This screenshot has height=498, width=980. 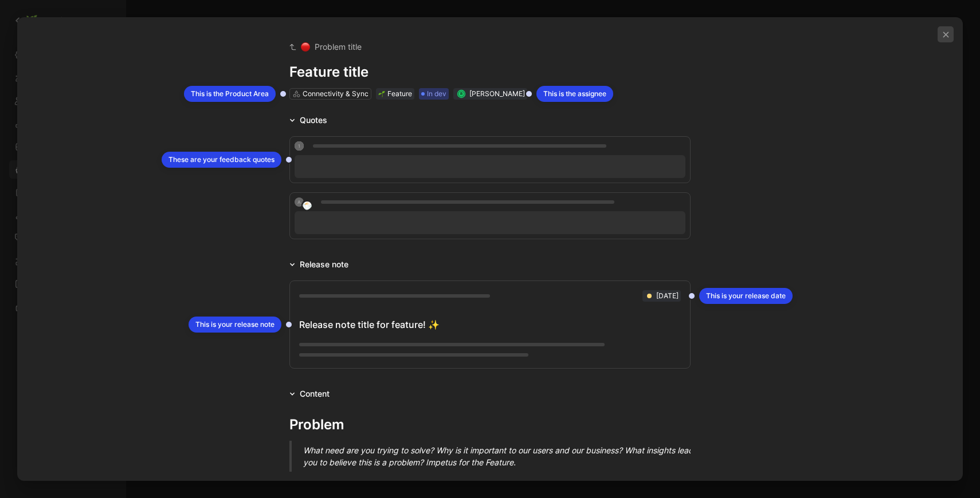 What do you see at coordinates (335, 94) in the screenshot?
I see `div: Connectivity & Sync` at bounding box center [335, 94].